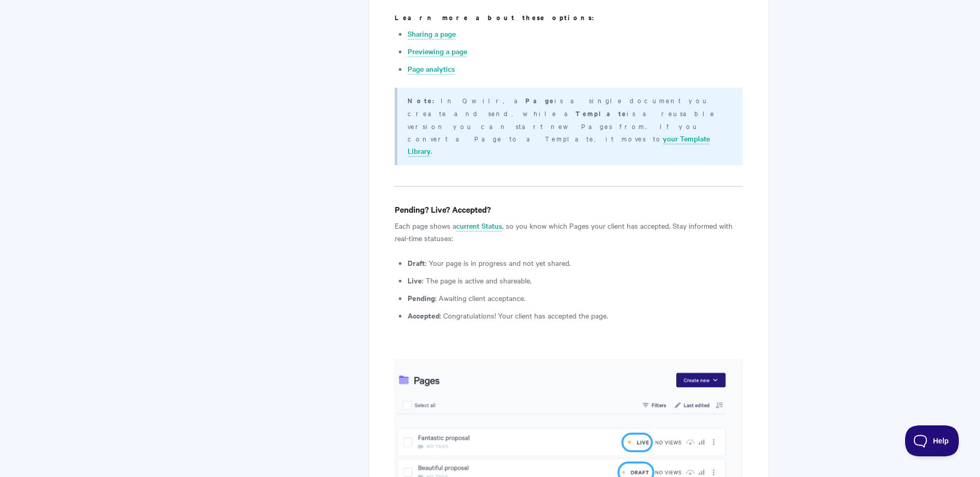  I want to click on a: Page analytics, so click(431, 69).